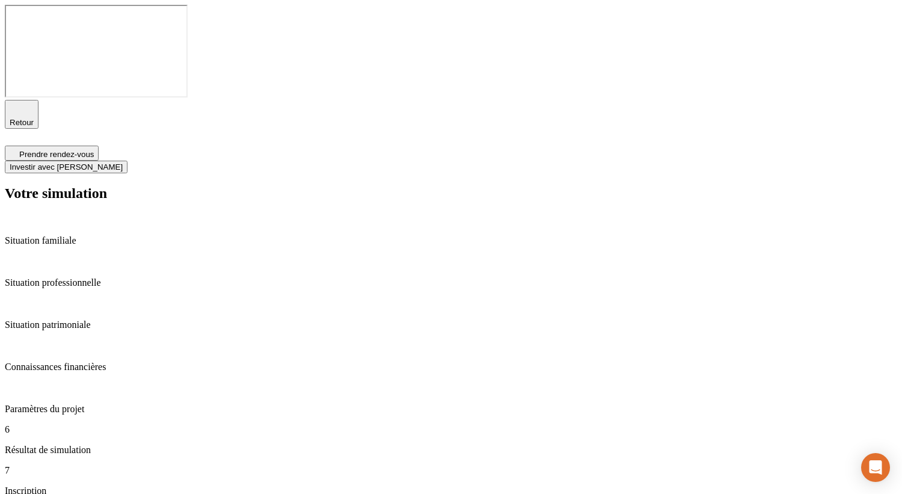  Describe the element at coordinates (451, 409) in the screenshot. I see `p: Paramètres du projet` at that location.